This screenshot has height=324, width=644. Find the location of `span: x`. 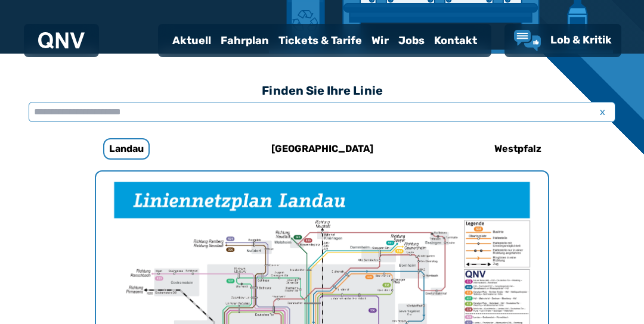

span: x is located at coordinates (602, 112).